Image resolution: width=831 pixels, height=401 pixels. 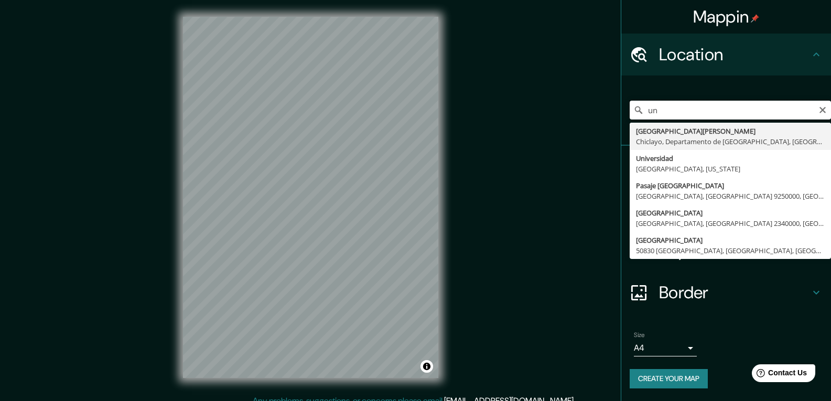 What do you see at coordinates (730, 158) in the screenshot?
I see `div: Universidad` at bounding box center [730, 158].